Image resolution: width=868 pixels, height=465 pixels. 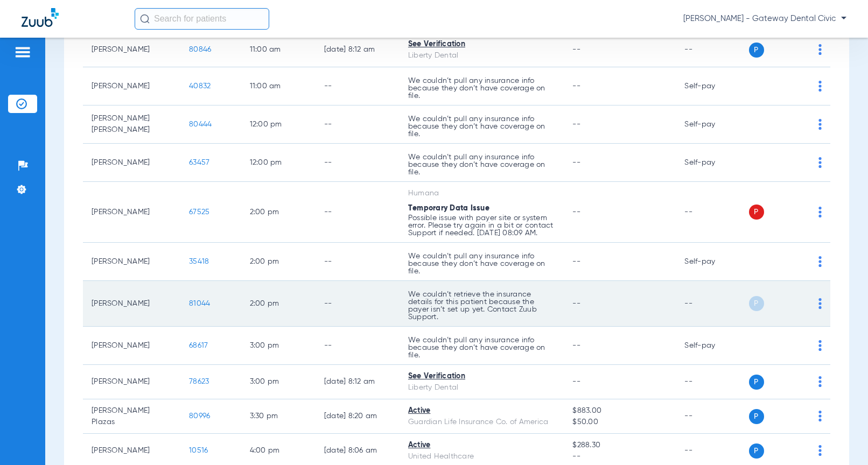 What do you see at coordinates (145, 19) in the screenshot?
I see `img: Search Icon` at bounding box center [145, 19].